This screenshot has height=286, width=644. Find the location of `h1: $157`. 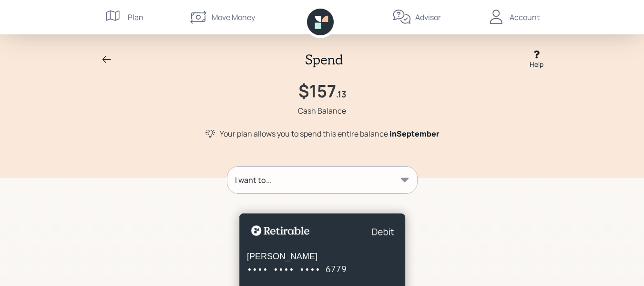

h1: $157 is located at coordinates (317, 91).